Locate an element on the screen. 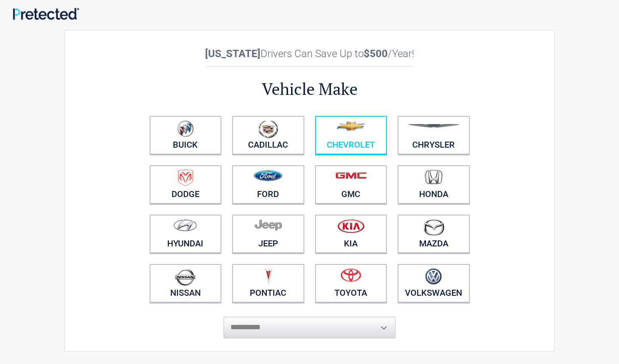  img: Main Logo is located at coordinates (46, 14).